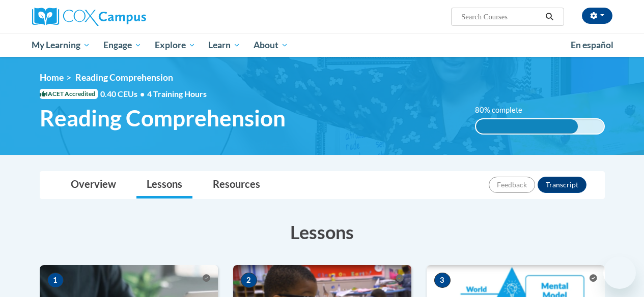 The height and width of the screenshot is (297, 644). Describe the element at coordinates (271, 46) in the screenshot. I see `span: About` at that location.